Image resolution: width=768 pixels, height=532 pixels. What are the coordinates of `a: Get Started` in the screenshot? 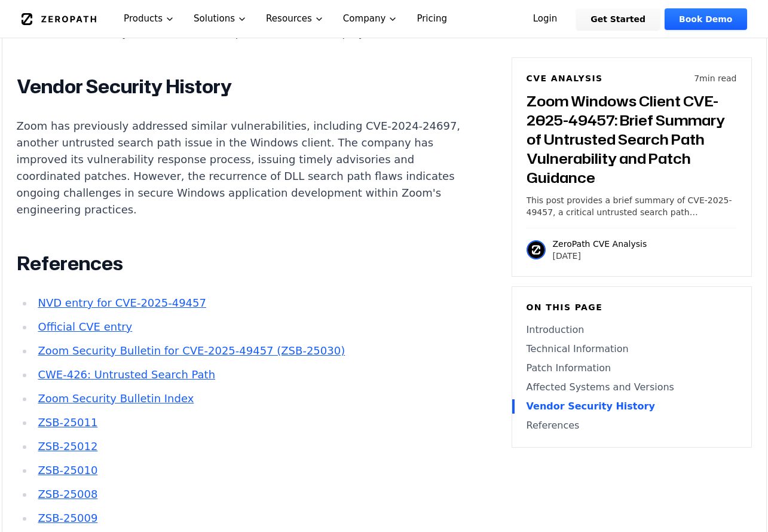 It's located at (618, 19).